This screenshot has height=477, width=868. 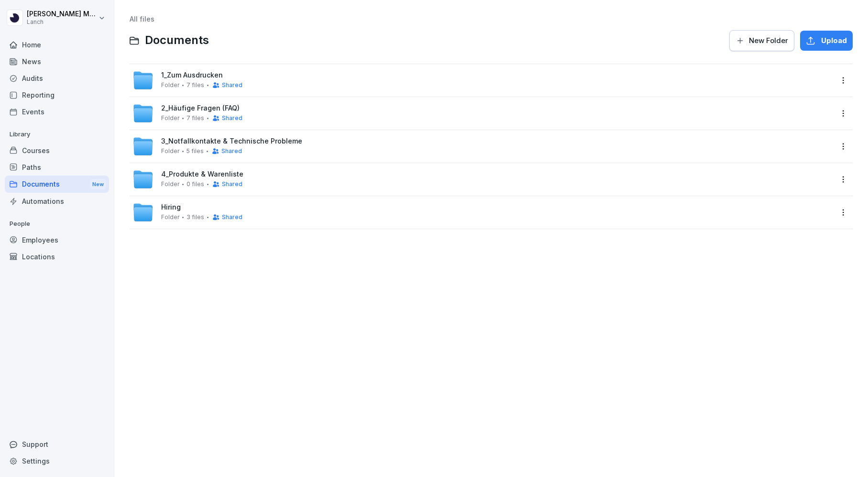 I want to click on a: 3_Notfallkontakte & Technische ProblemeFolder5 filesShared, so click(x=482, y=147).